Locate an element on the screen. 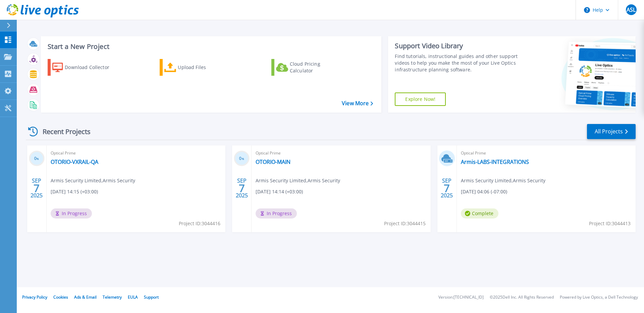 Image resolution: width=644 pixels, height=313 pixels. span: Project ID: 3044416 is located at coordinates (200, 224).